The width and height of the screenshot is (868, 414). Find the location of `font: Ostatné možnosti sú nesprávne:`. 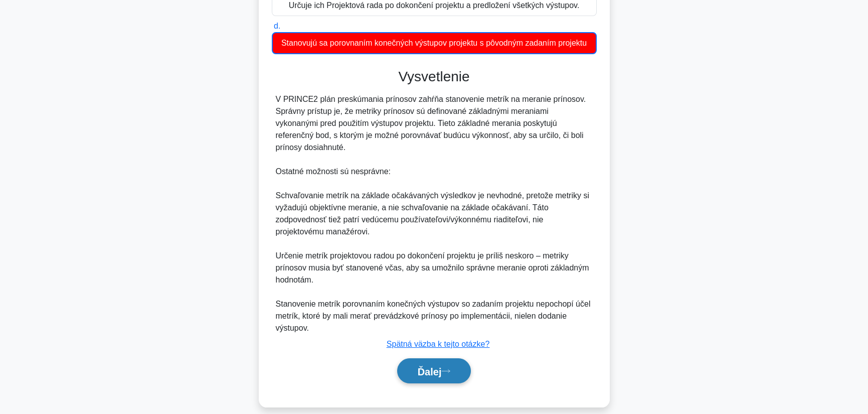

font: Ostatné možnosti sú nesprávne: is located at coordinates (334, 171).